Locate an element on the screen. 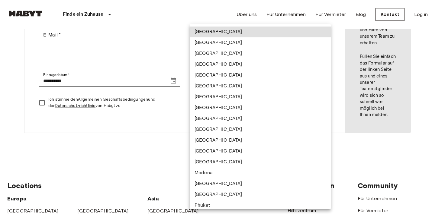 The height and width of the screenshot is (214, 435). li: Phuket is located at coordinates (260, 206).